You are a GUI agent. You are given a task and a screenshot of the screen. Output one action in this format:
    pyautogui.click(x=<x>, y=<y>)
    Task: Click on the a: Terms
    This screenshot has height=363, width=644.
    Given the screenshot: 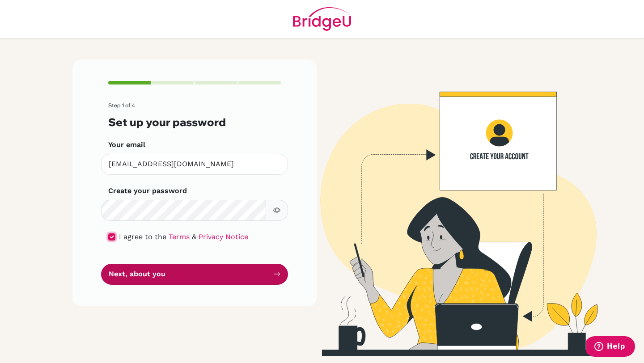 What is the action you would take?
    pyautogui.click(x=179, y=236)
    